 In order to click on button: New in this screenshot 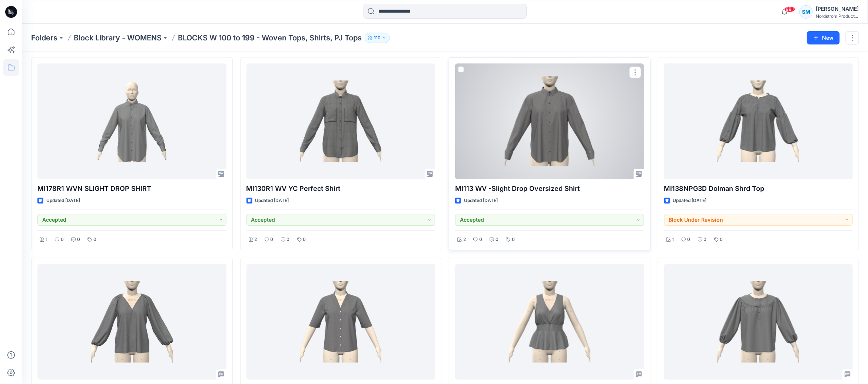, I will do `click(823, 38)`.